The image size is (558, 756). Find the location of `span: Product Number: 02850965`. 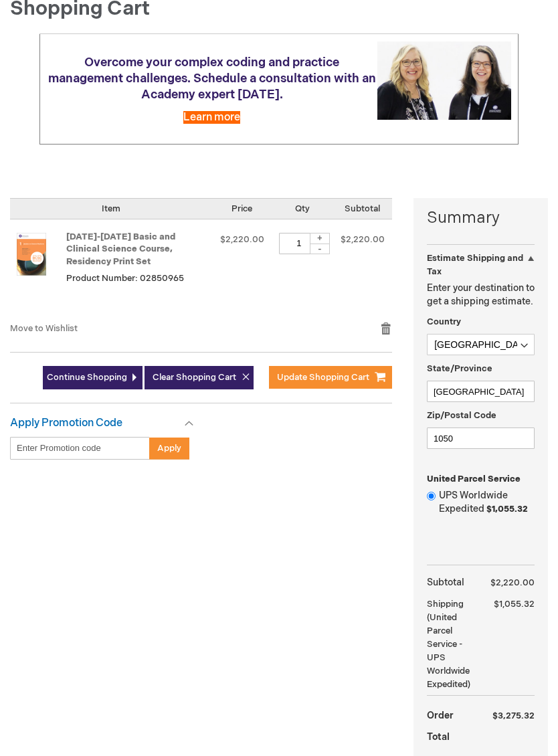

span: Product Number: 02850965 is located at coordinates (125, 278).